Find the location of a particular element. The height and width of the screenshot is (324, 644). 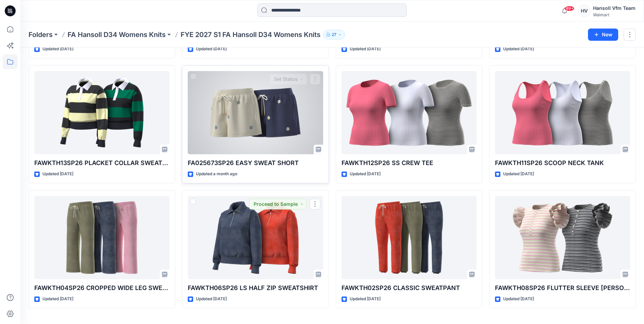

p: Folders is located at coordinates (40, 35).